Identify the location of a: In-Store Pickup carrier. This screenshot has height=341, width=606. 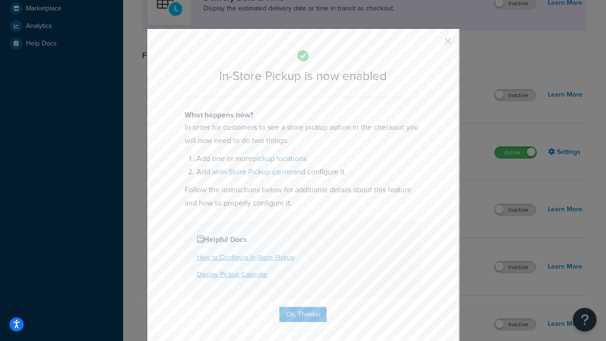
(257, 171).